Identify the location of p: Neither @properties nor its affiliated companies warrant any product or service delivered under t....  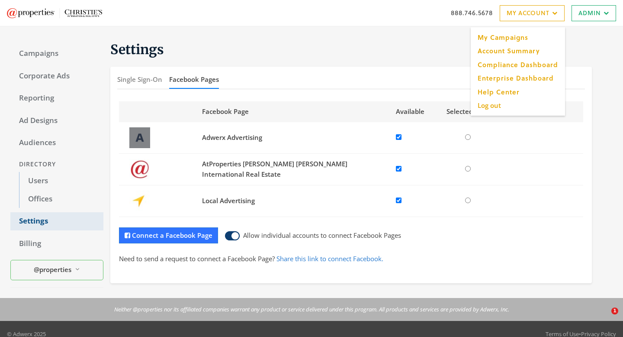
(312, 309).